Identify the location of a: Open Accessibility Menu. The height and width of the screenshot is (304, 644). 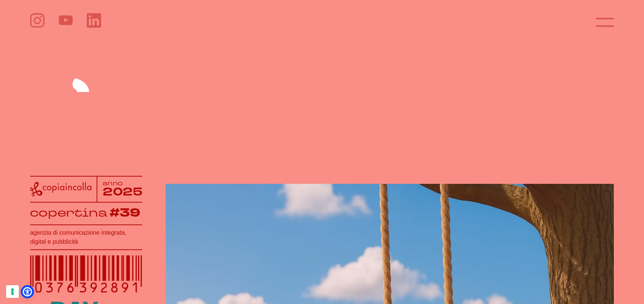
(27, 291).